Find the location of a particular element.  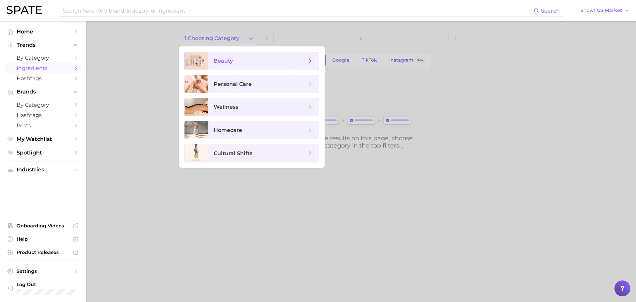

span: Help is located at coordinates (43, 239).